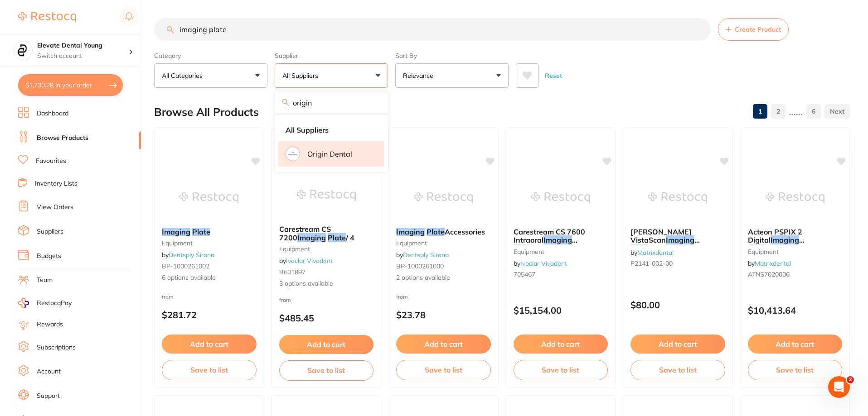 This screenshot has height=416, width=868. Describe the element at coordinates (50, 325) in the screenshot. I see `a: Rewards` at that location.